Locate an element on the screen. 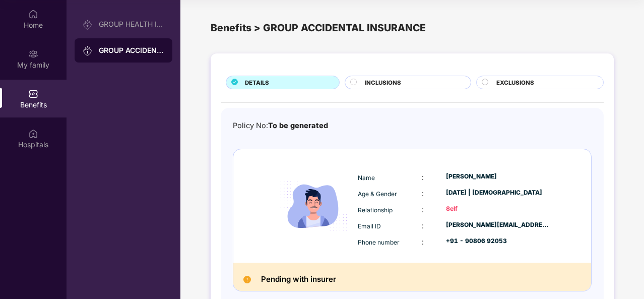  div: Self is located at coordinates (498, 209).